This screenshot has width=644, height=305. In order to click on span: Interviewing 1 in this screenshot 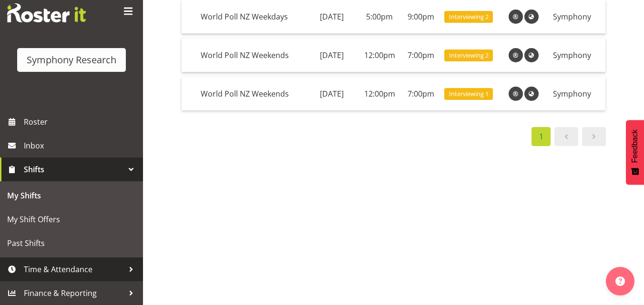, I will do `click(469, 94)`.